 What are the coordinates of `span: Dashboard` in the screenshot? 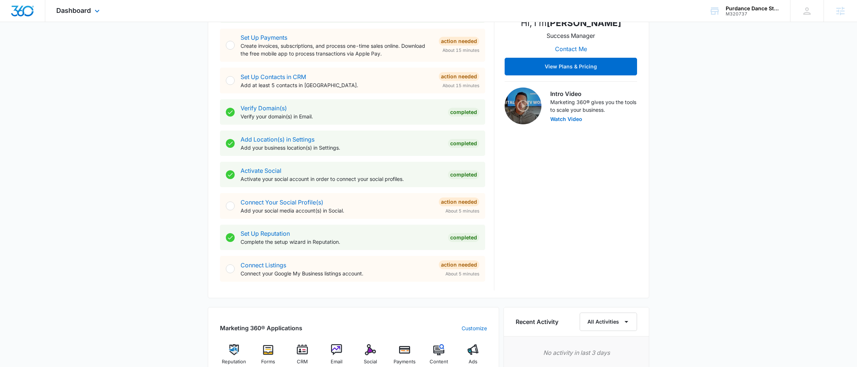 It's located at (74, 10).